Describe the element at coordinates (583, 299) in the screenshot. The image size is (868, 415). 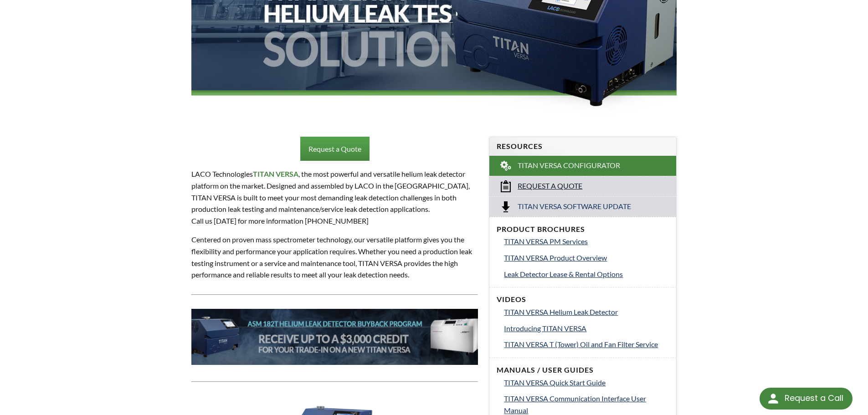
I see `h4: Videos` at that location.